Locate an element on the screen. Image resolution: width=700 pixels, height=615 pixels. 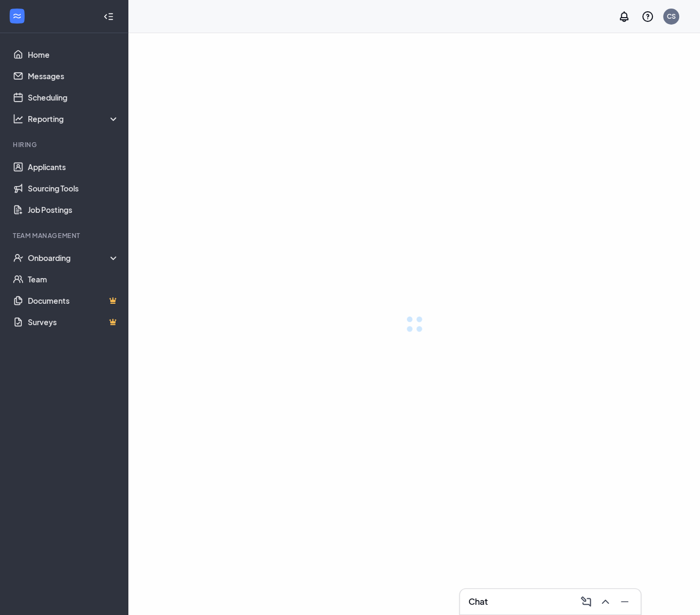
a: Sourcing Tools is located at coordinates (73, 188).